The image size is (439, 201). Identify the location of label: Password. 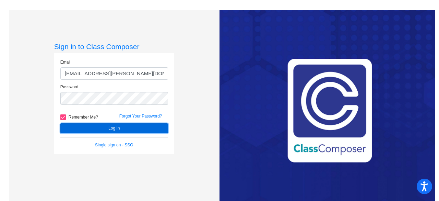
(69, 87).